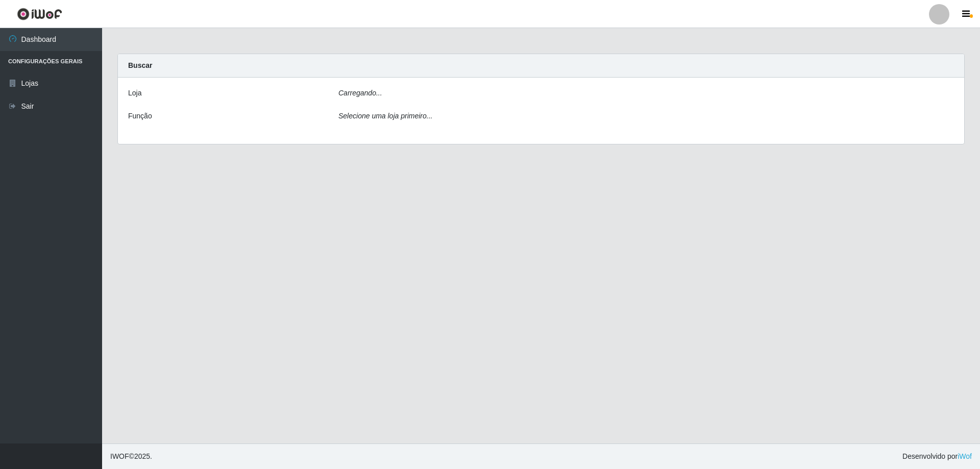  I want to click on a: iWof, so click(964, 456).